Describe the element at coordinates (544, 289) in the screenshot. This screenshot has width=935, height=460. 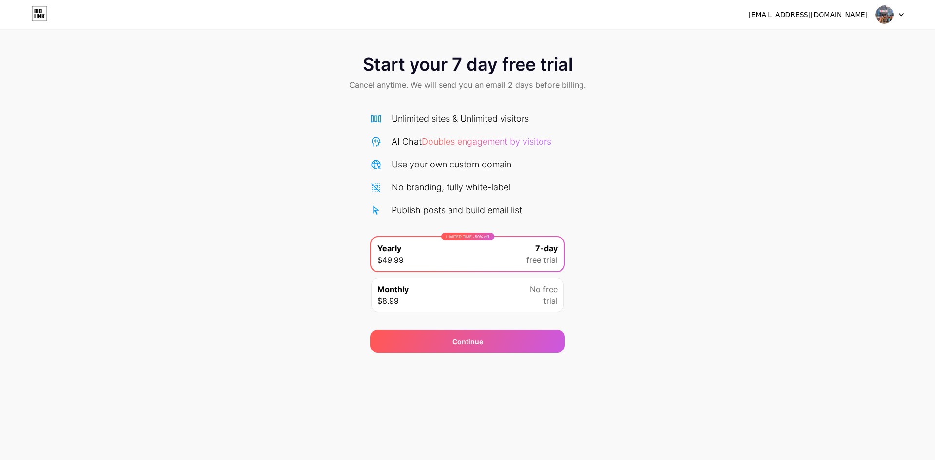
I see `span: No free` at that location.